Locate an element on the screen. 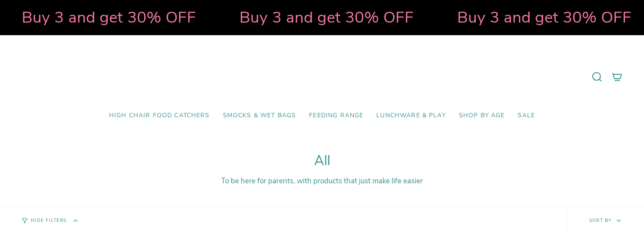 This screenshot has width=644, height=245. span: SALE is located at coordinates (526, 116).